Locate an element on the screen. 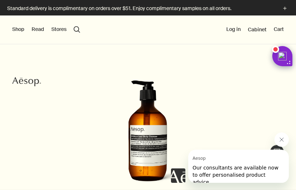  button: Shop is located at coordinates (18, 29).